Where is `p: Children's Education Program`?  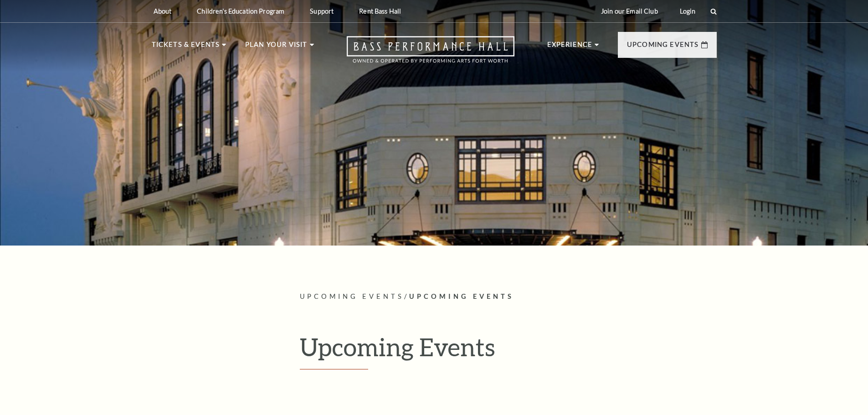
p: Children's Education Program is located at coordinates (241, 11).